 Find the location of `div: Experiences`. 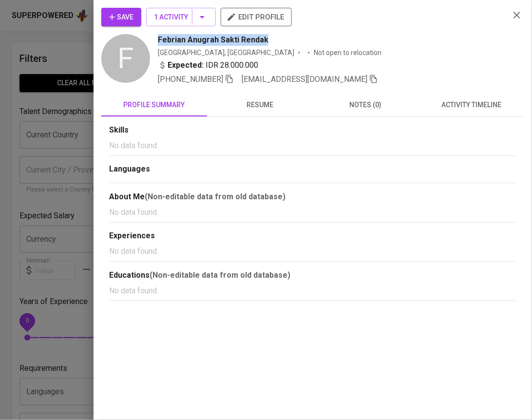

div: Experiences is located at coordinates (313, 236).